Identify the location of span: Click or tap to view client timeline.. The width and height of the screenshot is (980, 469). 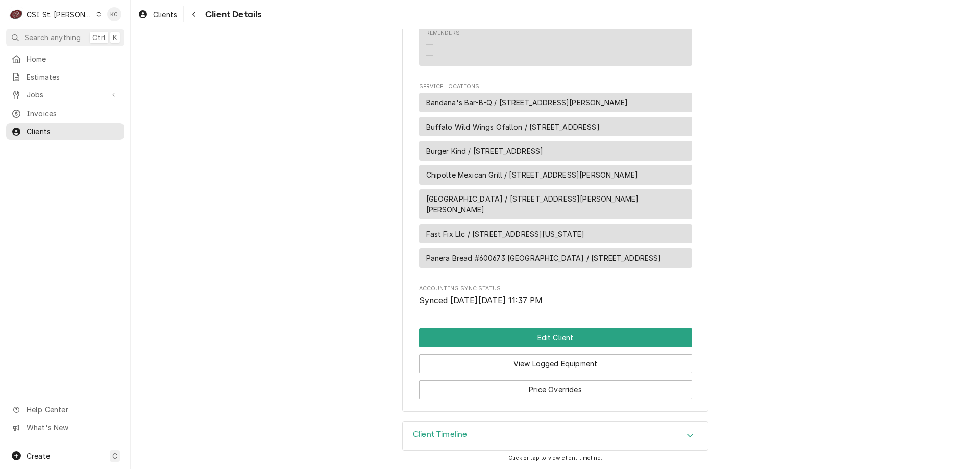
(556, 457).